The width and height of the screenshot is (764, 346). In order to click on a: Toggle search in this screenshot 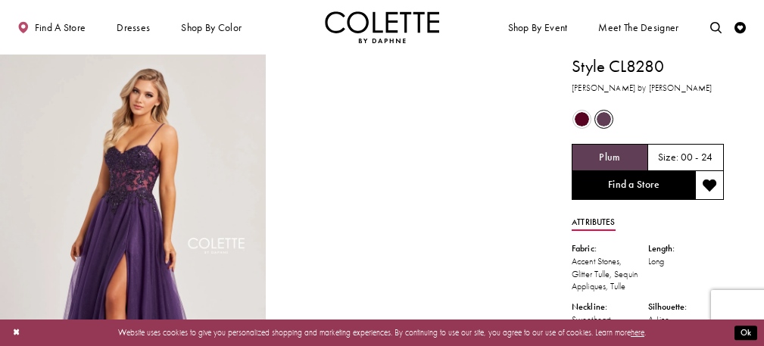, I will do `click(716, 27)`.